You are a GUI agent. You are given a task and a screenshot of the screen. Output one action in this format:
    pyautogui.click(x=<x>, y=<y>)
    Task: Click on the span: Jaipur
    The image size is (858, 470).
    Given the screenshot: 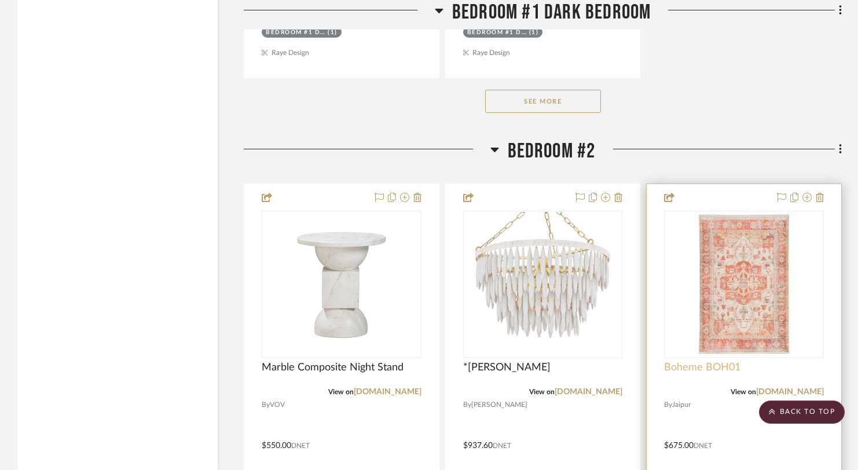 What is the action you would take?
    pyautogui.click(x=681, y=404)
    